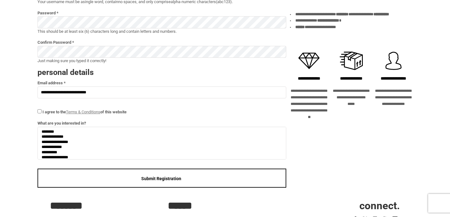 The image size is (450, 217). What do you see at coordinates (161, 179) in the screenshot?
I see `span: Submit Registration` at bounding box center [161, 179].